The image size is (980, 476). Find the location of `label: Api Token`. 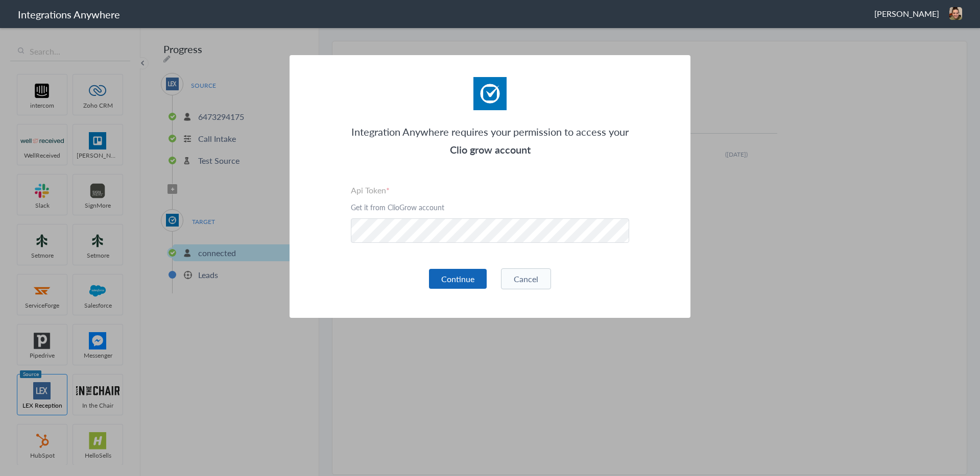

label: Api Token is located at coordinates (489, 190).